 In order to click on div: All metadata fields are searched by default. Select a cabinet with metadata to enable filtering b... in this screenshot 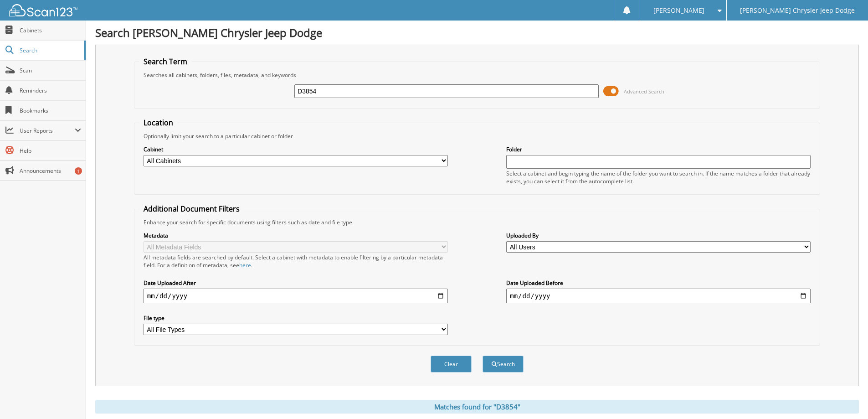, I will do `click(296, 261)`.